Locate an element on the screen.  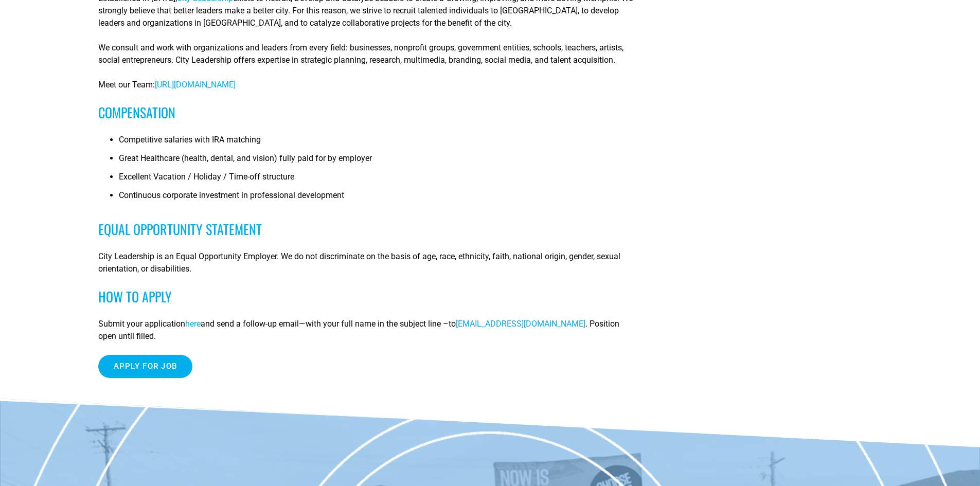
span: Equal Opportunity Statement is located at coordinates (180, 229).